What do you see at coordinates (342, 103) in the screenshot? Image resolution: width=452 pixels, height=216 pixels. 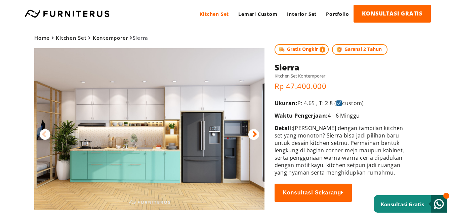 I see `p: P: 4.65 , T: 2.8 ( custom)` at bounding box center [342, 103].